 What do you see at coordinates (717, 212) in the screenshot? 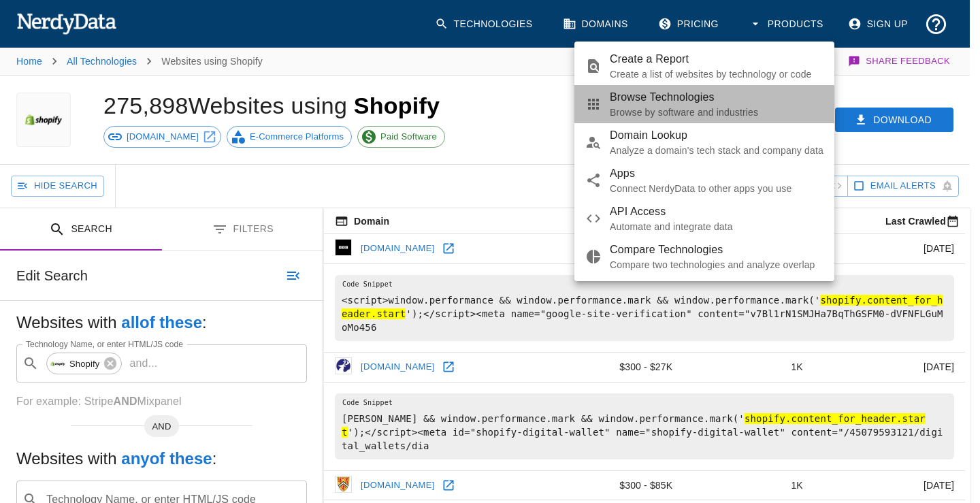
I see `span: API Access` at bounding box center [717, 212].